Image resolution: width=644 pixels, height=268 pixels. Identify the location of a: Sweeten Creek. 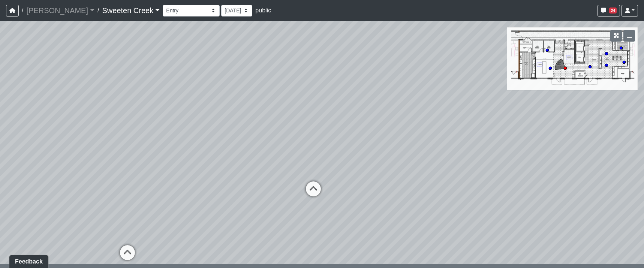
(131, 10).